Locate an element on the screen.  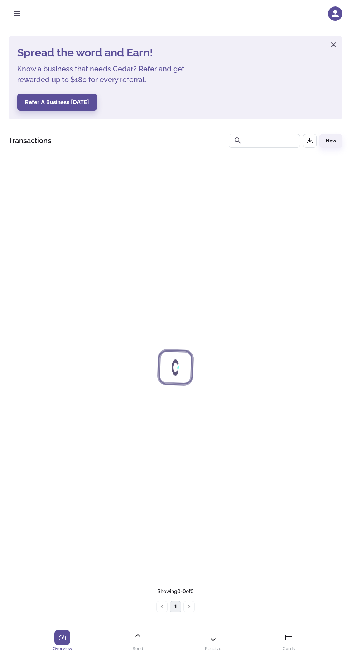
a: Overview is located at coordinates (62, 641).